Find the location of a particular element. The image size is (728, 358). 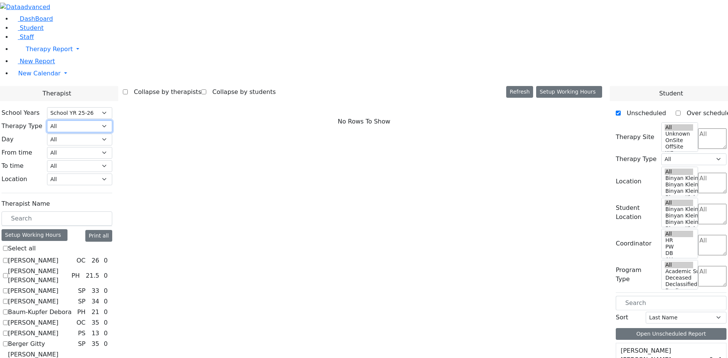

a: New Report is located at coordinates (33, 61).